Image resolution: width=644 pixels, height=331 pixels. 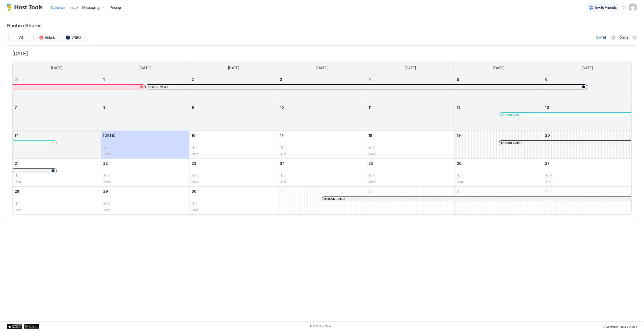 What do you see at coordinates (499, 107) in the screenshot?
I see `a: September 12, 2025` at bounding box center [499, 107].